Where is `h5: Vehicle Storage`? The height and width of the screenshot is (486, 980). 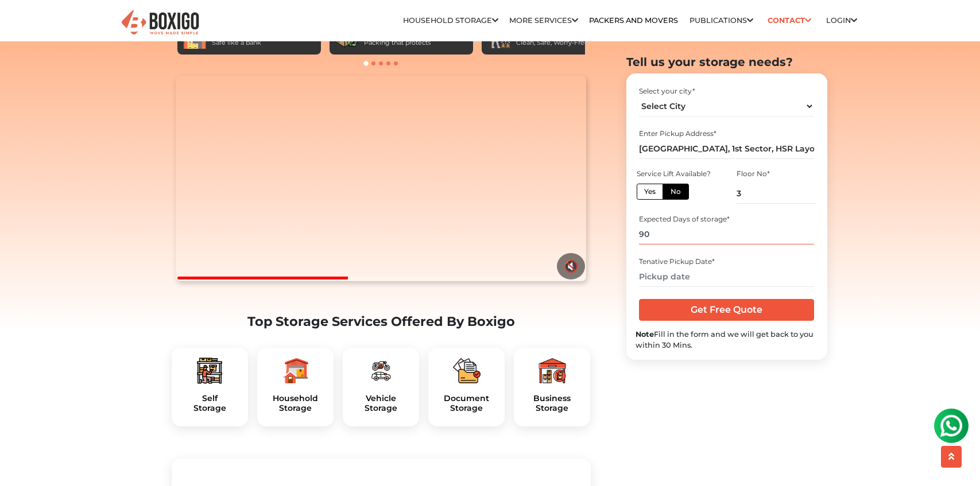
h5: Vehicle Storage is located at coordinates (381, 403).